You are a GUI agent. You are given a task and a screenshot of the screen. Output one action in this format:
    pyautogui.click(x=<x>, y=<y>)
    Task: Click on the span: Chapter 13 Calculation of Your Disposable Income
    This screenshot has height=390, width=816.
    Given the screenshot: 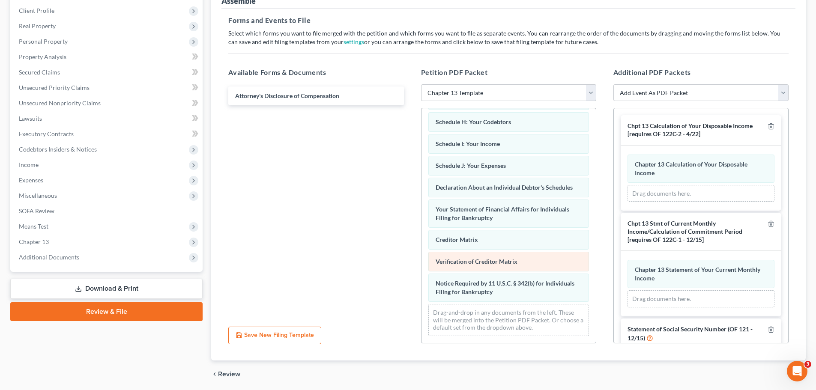 What is the action you would take?
    pyautogui.click(x=691, y=168)
    